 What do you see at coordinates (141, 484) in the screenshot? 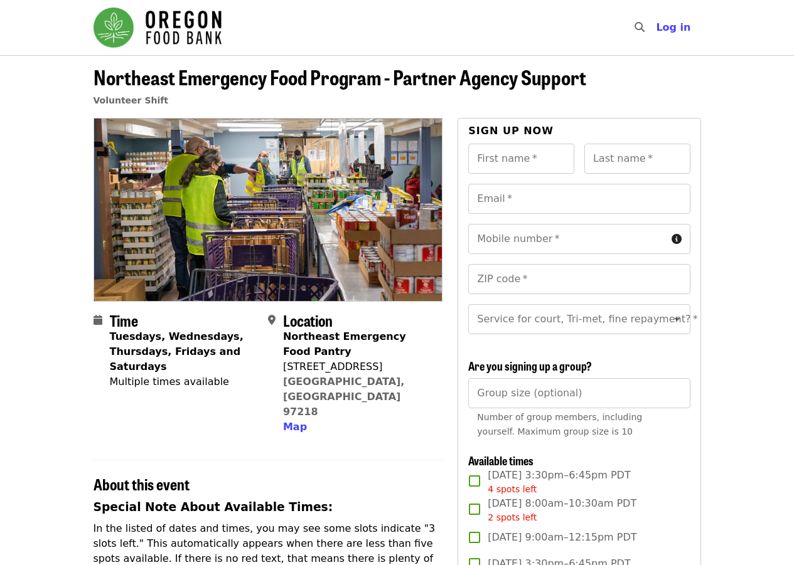
I see `span: About this event` at bounding box center [141, 484].